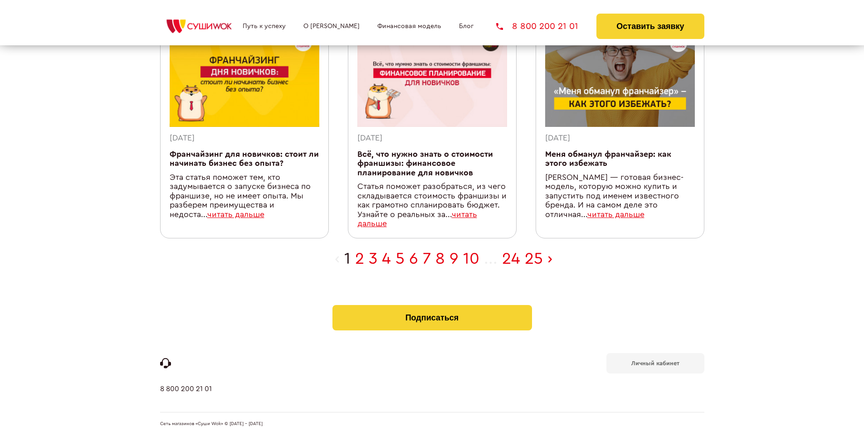 The width and height of the screenshot is (864, 436). Describe the element at coordinates (347, 259) in the screenshot. I see `span: 1` at that location.